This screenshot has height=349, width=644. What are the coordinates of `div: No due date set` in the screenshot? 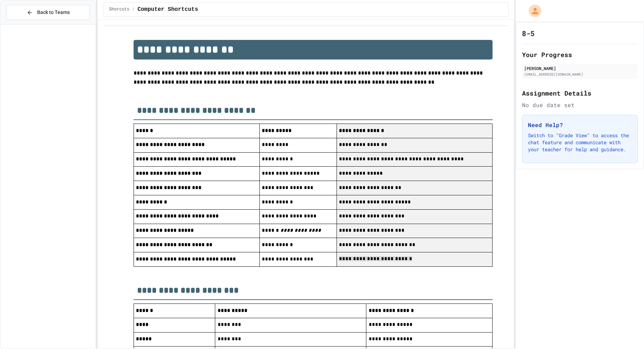 It's located at (580, 105).